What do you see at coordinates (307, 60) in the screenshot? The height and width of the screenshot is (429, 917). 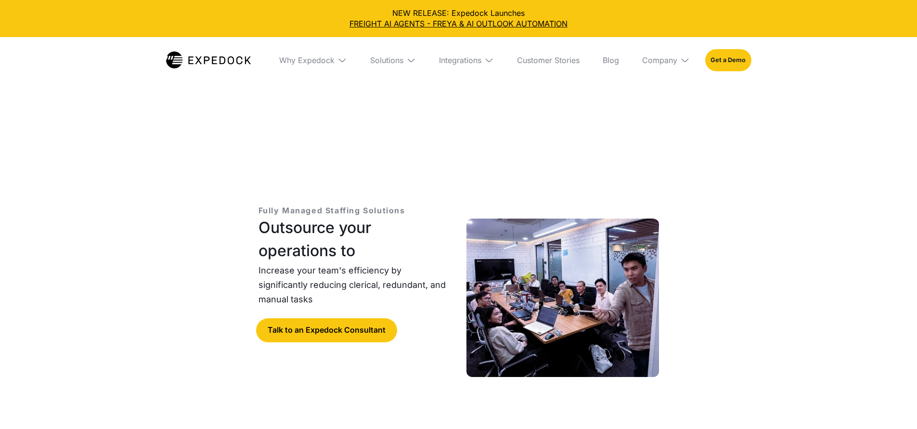 I see `div: Why Expedock` at bounding box center [307, 60].